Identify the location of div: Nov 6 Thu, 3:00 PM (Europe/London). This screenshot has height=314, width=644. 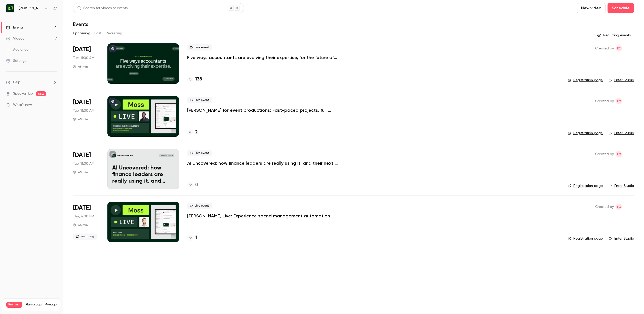
(86, 222).